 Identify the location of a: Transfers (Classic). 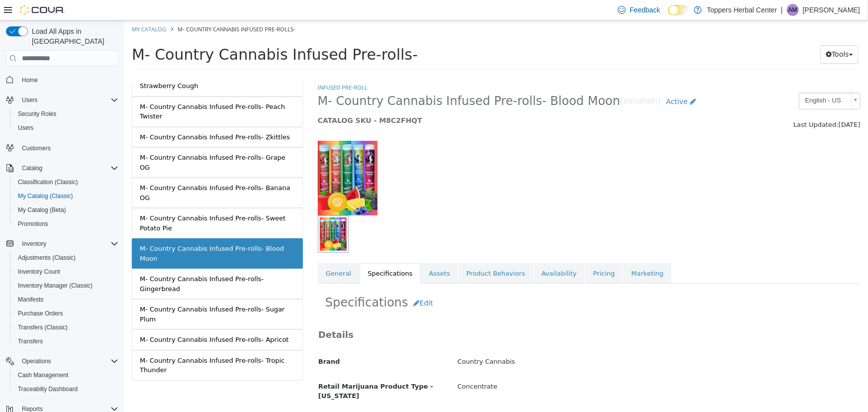
(43, 328).